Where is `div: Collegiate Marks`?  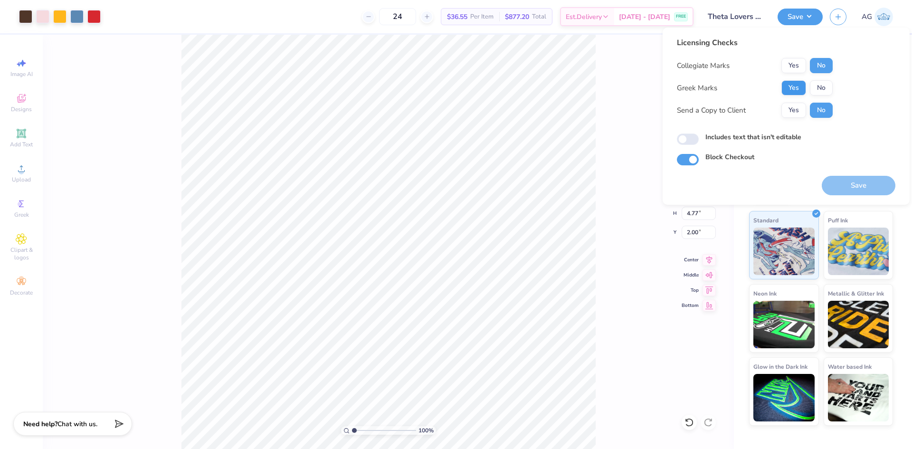 div: Collegiate Marks is located at coordinates (703, 66).